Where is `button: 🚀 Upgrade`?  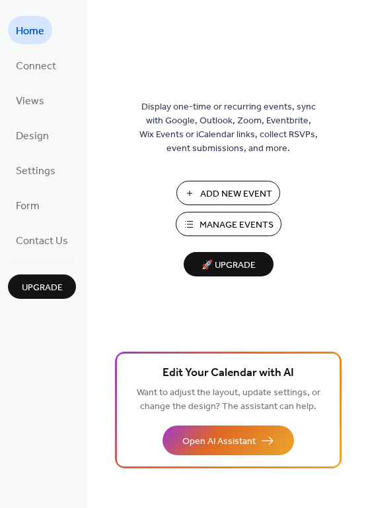
button: 🚀 Upgrade is located at coordinates (228, 264).